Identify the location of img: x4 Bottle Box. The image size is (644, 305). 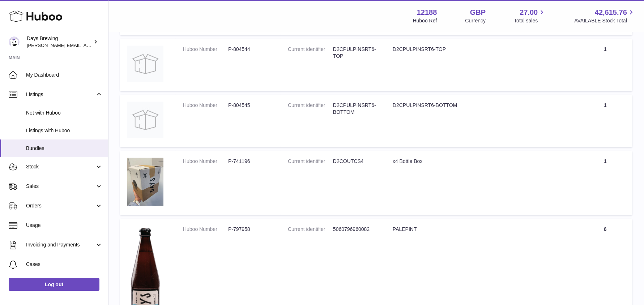
(145, 182).